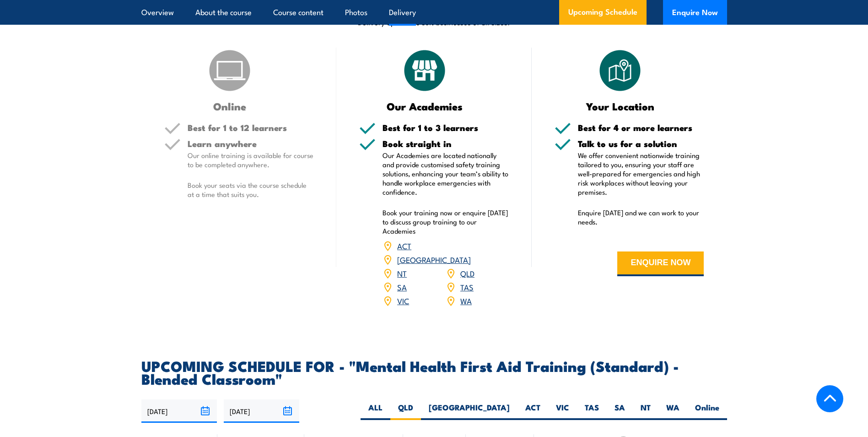  What do you see at coordinates (533, 411) in the screenshot?
I see `label: ACT` at bounding box center [533, 411].